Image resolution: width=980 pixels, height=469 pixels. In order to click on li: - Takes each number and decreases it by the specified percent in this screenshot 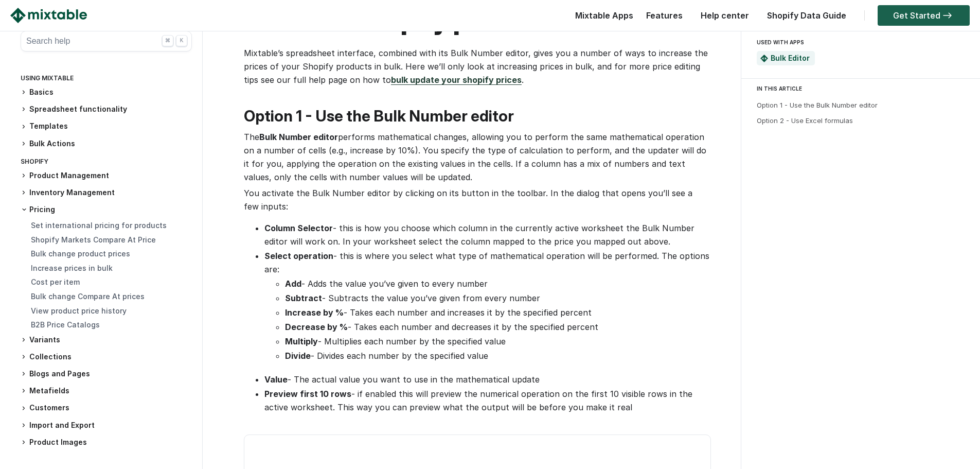, I will do `click(498, 326)`.